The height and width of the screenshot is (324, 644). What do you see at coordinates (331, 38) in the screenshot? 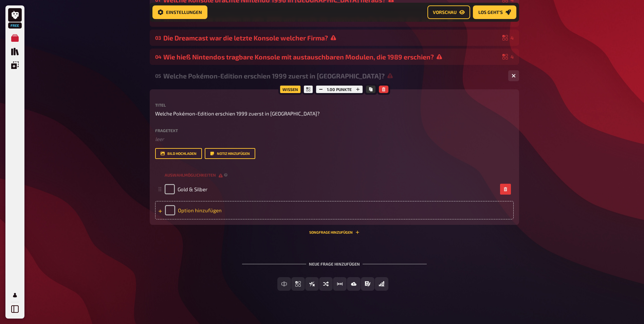
I see `div: Die Dreamcast war die letzte Konsole welcher Firma?` at bounding box center [331, 38].